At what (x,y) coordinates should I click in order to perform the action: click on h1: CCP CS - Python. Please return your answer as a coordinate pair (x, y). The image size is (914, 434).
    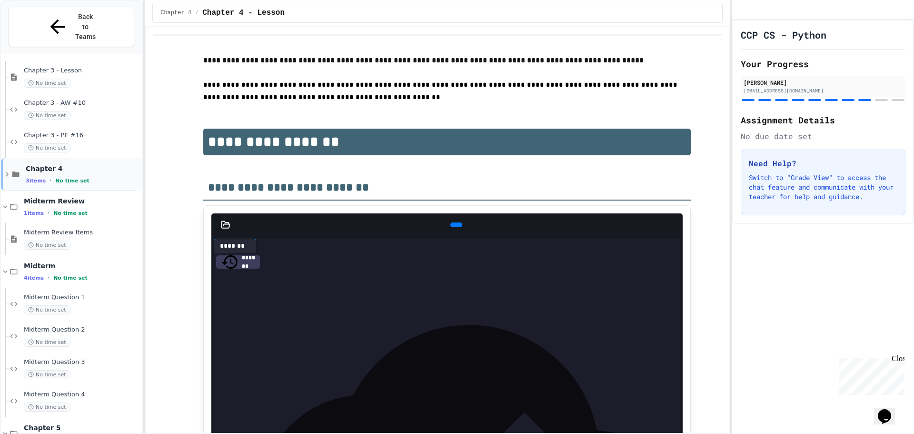
    Looking at the image, I should click on (783, 35).